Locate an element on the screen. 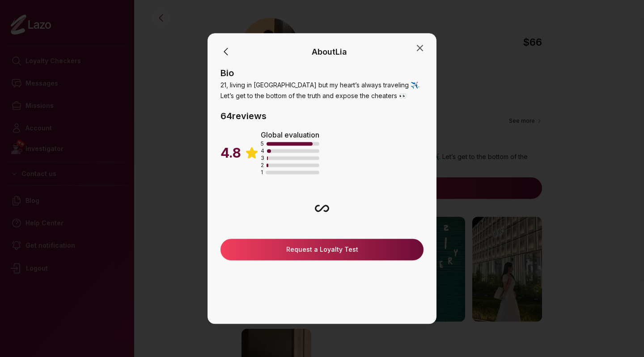  h4: 64 reviews is located at coordinates (322, 116).